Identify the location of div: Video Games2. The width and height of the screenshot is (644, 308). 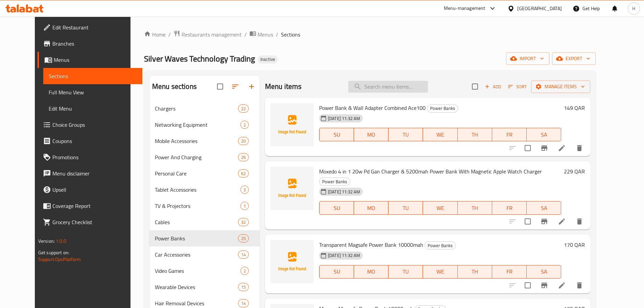
(205, 271).